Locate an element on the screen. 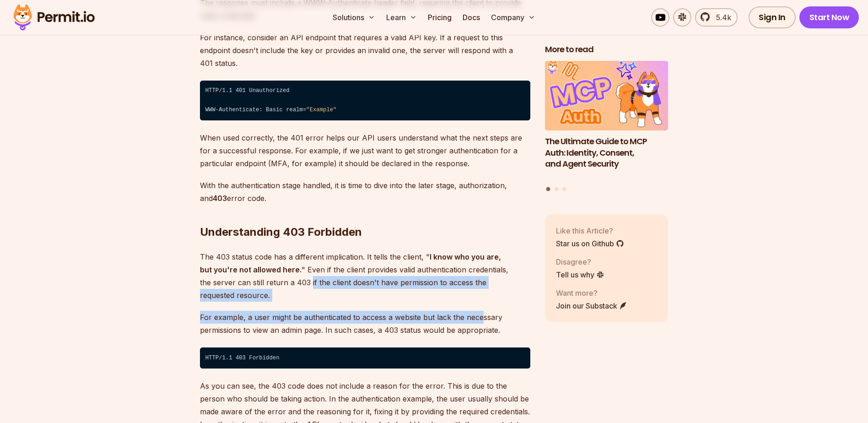 This screenshot has width=868, height=423. a: The Ultimate Guide to MCP Auth: Identity, Consent, and Agent SecurityThe Ultimate Guide to MCP Au... is located at coordinates (607, 121).